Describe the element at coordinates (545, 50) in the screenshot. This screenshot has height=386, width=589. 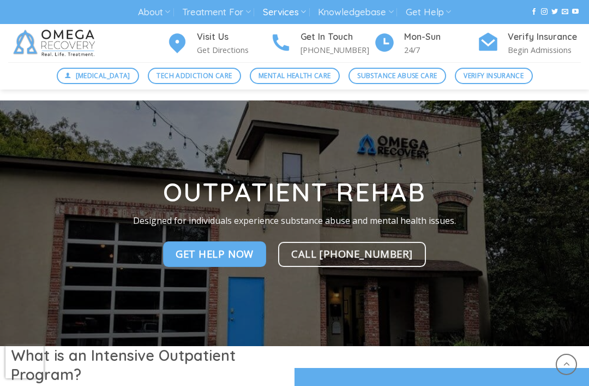
I see `p: Begin Admissions` at that location.